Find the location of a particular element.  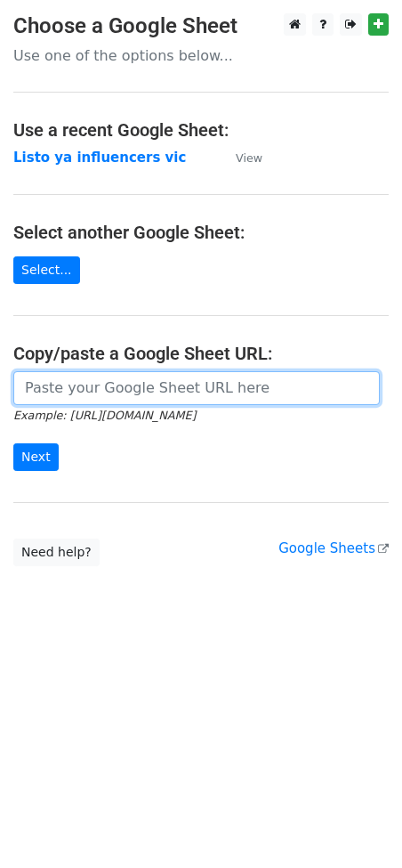

p: Use one of the options below... is located at coordinates (201, 55).